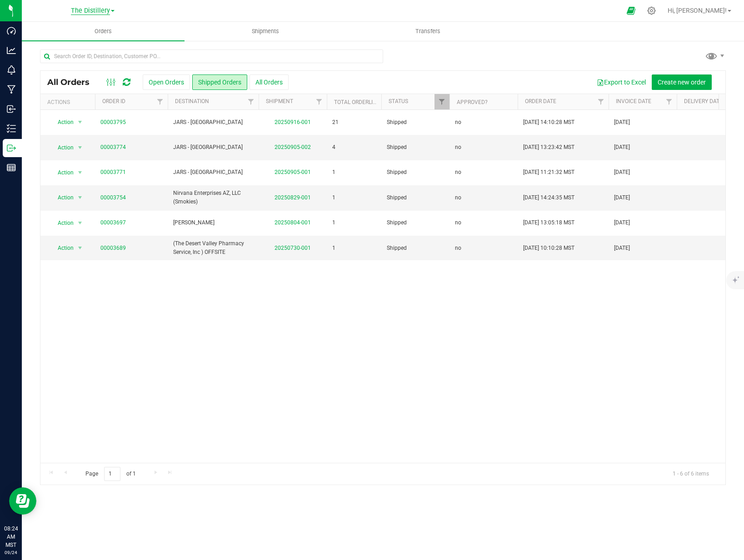 Image resolution: width=744 pixels, height=560 pixels. I want to click on span: Orders, so click(103, 32).